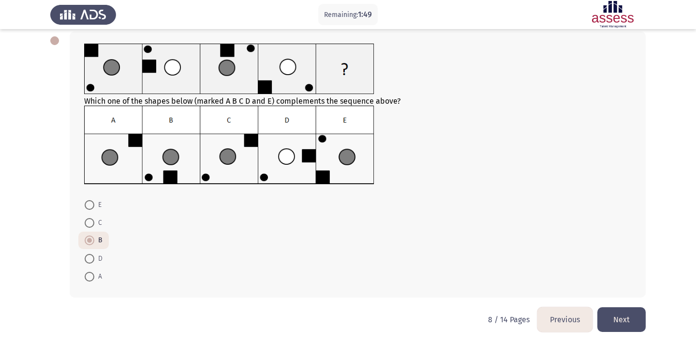 The width and height of the screenshot is (696, 346). What do you see at coordinates (358, 115) in the screenshot?
I see `div: Which one of the shapes below (marked A B C D and E) complements the sequence above?` at bounding box center [358, 115].